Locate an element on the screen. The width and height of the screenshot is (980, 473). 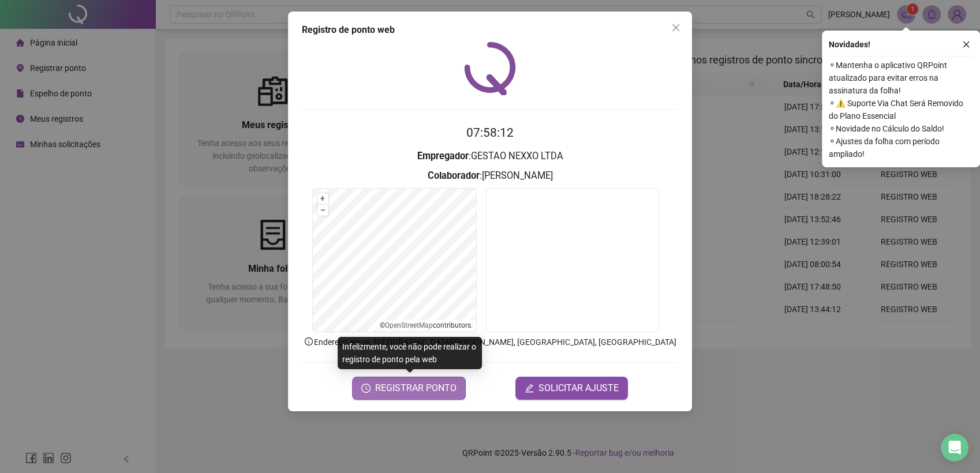
span: ⚬ Novidade no Cálculo do Saldo! is located at coordinates (901, 128).